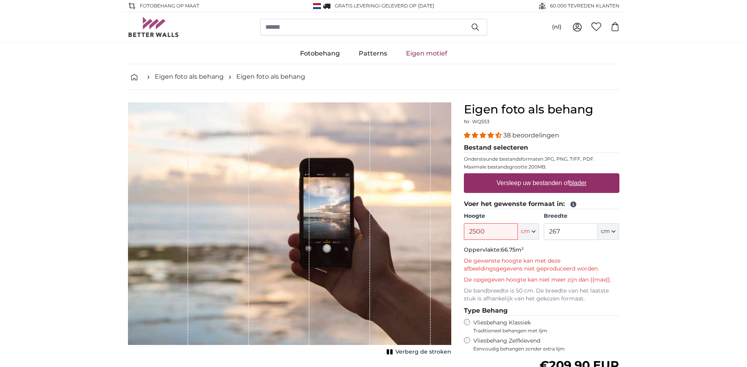 The height and width of the screenshot is (367, 747). What do you see at coordinates (582, 216) in the screenshot?
I see `label: Breedte` at bounding box center [582, 216].